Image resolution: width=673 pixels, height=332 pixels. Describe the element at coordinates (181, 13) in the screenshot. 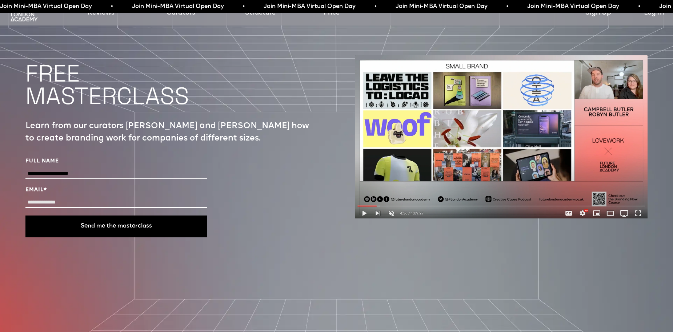

I see `a: Curators` at that location.